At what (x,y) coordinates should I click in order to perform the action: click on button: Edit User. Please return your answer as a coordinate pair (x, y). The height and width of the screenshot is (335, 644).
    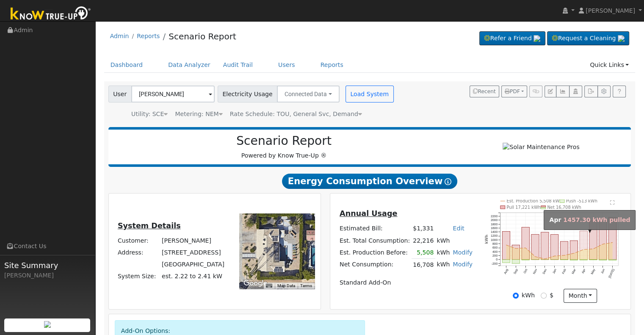
    Looking at the image, I should click on (550, 91).